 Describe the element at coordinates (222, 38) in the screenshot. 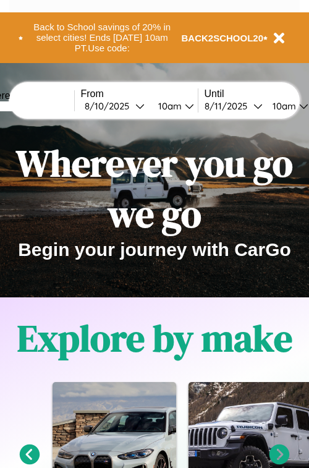

I see `b: BACK2SCHOOL20` at that location.